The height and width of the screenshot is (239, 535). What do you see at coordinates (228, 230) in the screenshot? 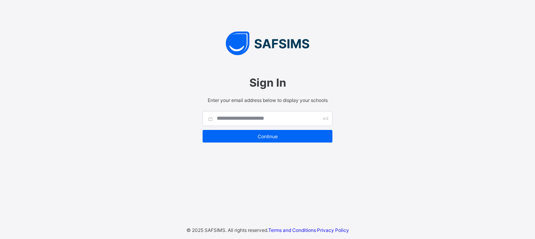
I see `span: © 2025 SAFSIMS. All rights reserved.` at bounding box center [228, 230].